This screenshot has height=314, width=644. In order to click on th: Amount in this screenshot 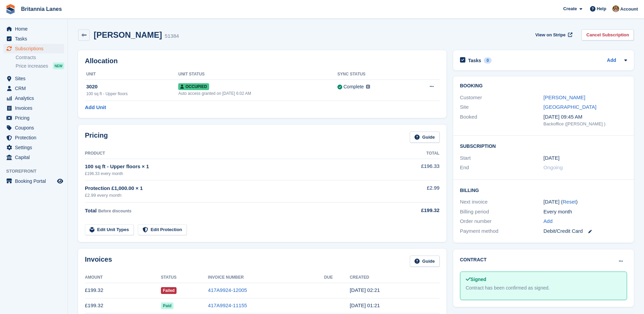, I will do `click(123, 278)`.